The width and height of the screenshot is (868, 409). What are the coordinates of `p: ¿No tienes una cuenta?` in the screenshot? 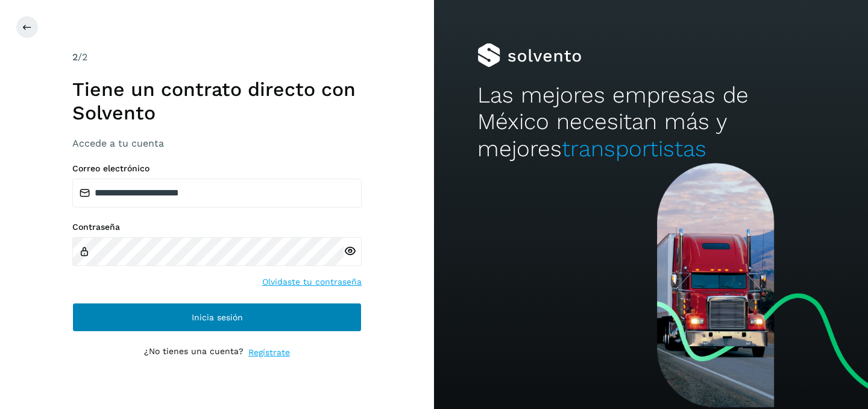 It's located at (194, 352).